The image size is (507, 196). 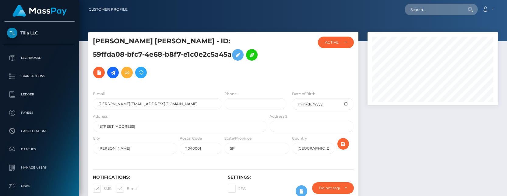 What do you see at coordinates (108, 9) in the screenshot?
I see `a: Customer Profile` at bounding box center [108, 9].